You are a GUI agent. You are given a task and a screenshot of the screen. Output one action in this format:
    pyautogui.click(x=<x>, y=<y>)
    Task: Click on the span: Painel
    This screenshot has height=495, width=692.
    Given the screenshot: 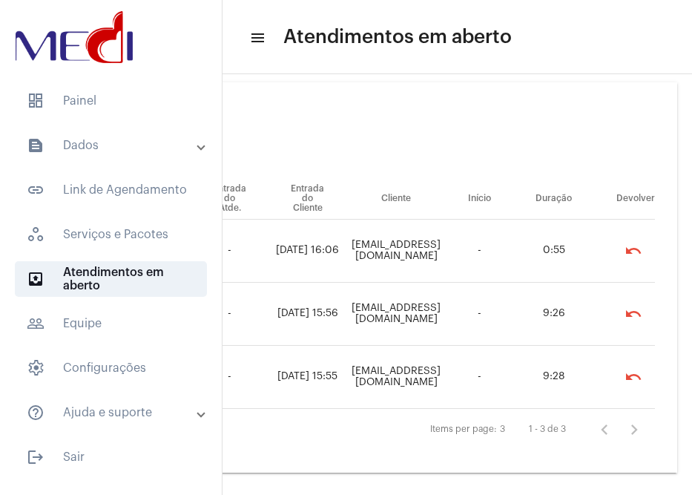 What is the action you would take?
    pyautogui.click(x=111, y=101)
    